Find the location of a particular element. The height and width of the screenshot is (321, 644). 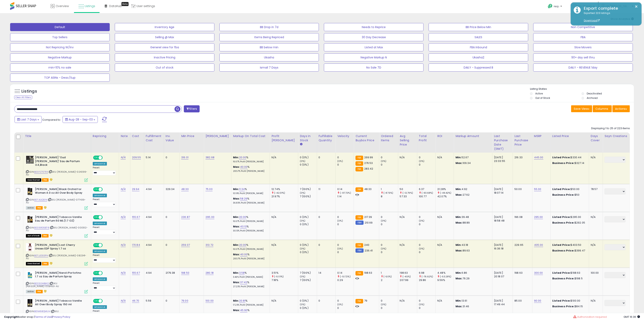

button: Ismail 7 Days is located at coordinates (269, 68).